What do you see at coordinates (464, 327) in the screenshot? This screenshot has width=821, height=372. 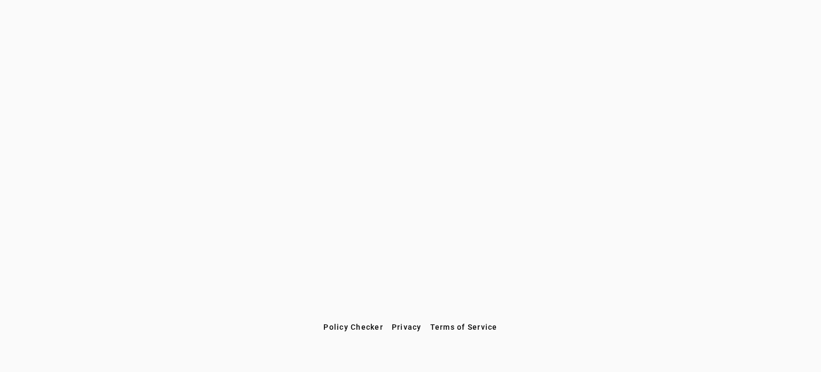 I see `span: Terms of Service` at bounding box center [464, 327].